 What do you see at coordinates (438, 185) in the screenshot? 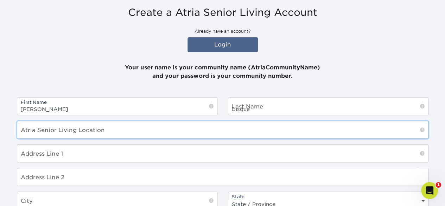
I see `span: 1` at bounding box center [438, 185].